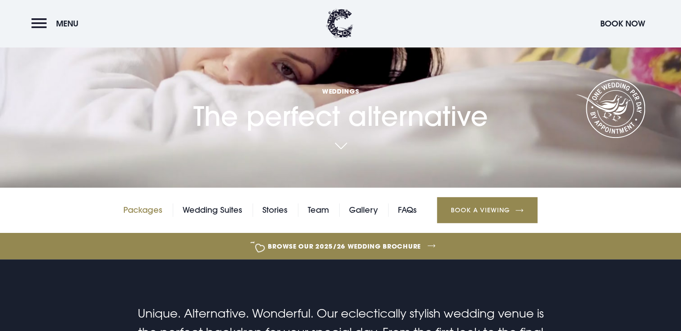 The image size is (681, 331). What do you see at coordinates (487, 210) in the screenshot?
I see `a: Book a Viewing` at bounding box center [487, 210].